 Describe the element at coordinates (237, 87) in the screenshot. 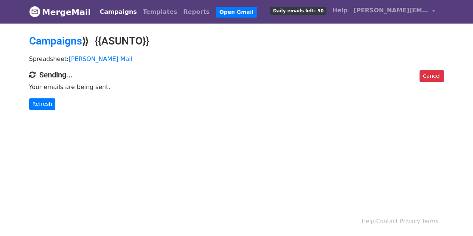

I see `p: Your emails are being sent.` at that location.